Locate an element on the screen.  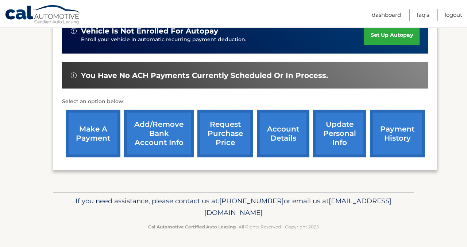
a: update personal info is located at coordinates (340, 133).